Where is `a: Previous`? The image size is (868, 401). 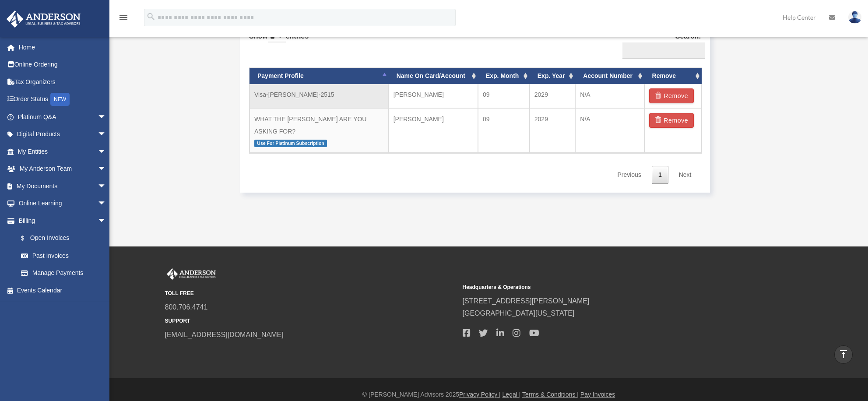 a: Previous is located at coordinates (629, 175).